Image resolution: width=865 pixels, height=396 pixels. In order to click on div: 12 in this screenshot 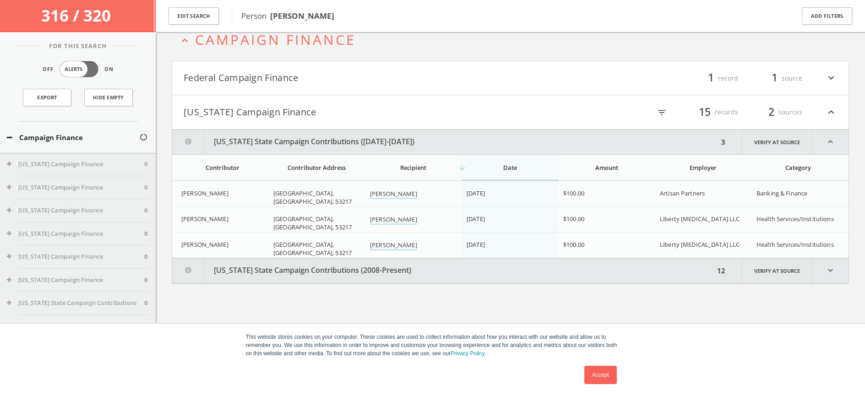, I will do `click(721, 271)`.